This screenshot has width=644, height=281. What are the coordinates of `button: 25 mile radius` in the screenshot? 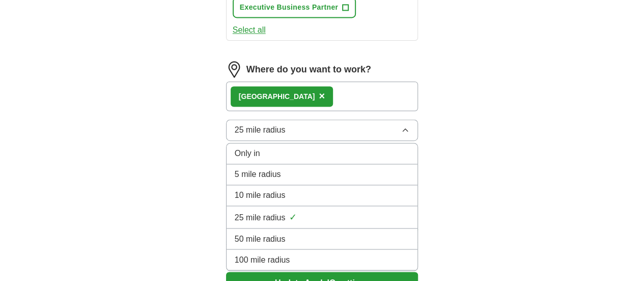 It's located at (322, 130).